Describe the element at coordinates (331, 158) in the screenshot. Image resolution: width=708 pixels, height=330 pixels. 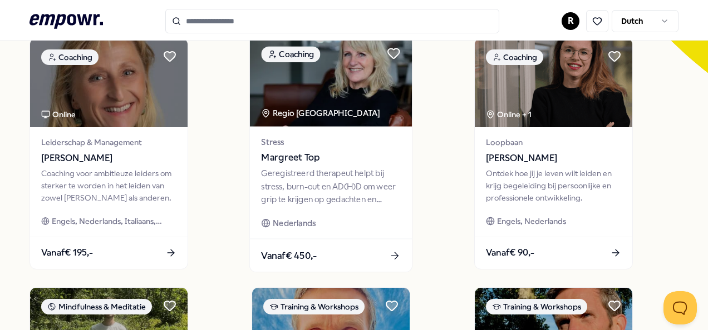
I see `span: Margreet Top` at that location.